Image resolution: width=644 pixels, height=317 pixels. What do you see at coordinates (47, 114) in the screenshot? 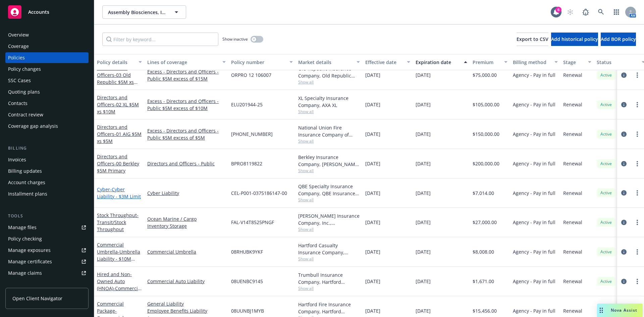
I see `a: Contract review` at bounding box center [47, 114].